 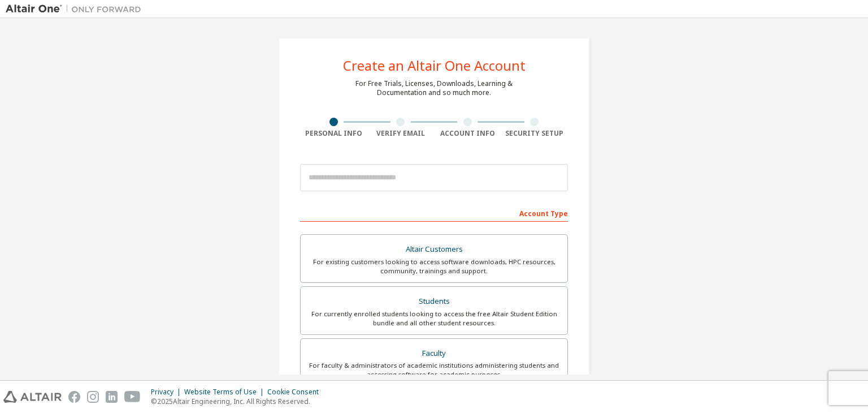 What do you see at coordinates (467, 134) in the screenshot?
I see `div: Account Info` at bounding box center [467, 134].